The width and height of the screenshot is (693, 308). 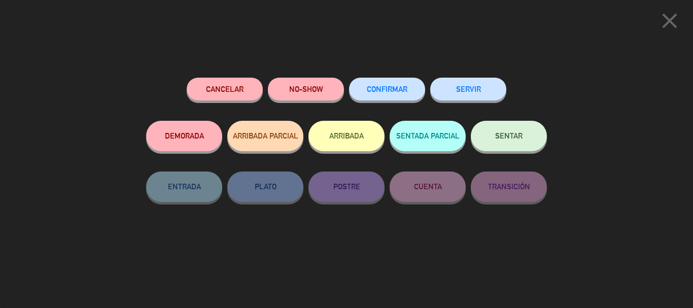 What do you see at coordinates (387, 89) in the screenshot?
I see `button: CONFIRMAR` at bounding box center [387, 89].